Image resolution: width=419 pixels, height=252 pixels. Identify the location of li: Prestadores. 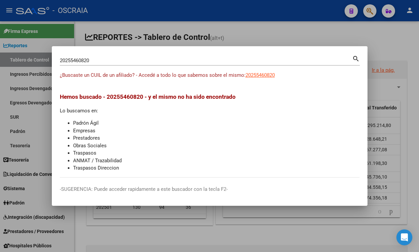
(216, 138).